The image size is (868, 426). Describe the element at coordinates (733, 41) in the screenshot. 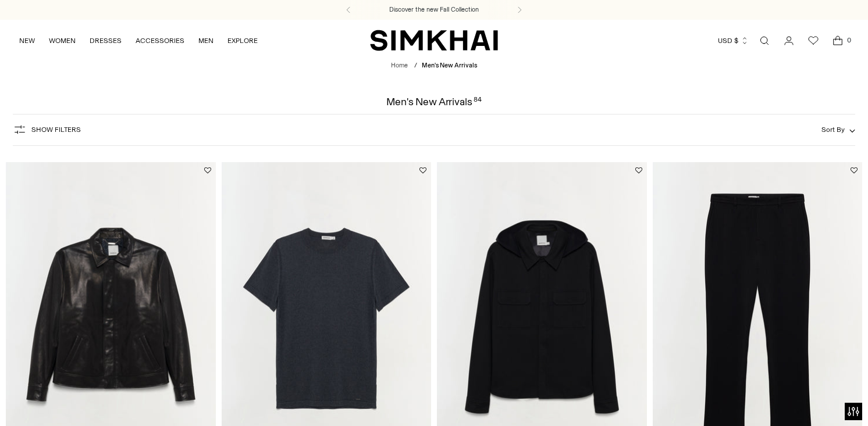

I see `button: USD $` at that location.